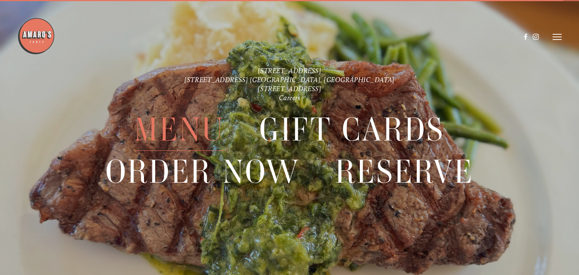 This screenshot has height=275, width=579. What do you see at coordinates (352, 129) in the screenshot?
I see `a: Gift Cards` at bounding box center [352, 129].